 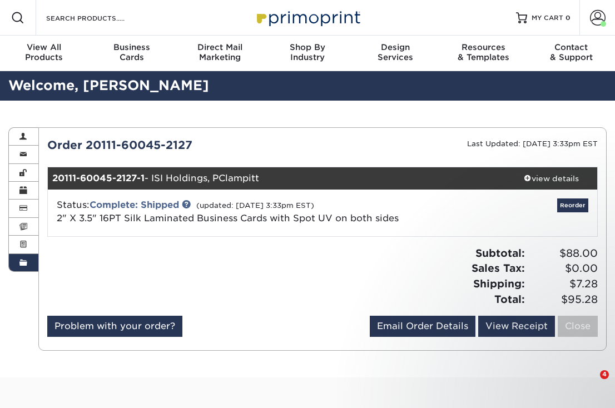 I want to click on span: $0.00, so click(x=563, y=269).